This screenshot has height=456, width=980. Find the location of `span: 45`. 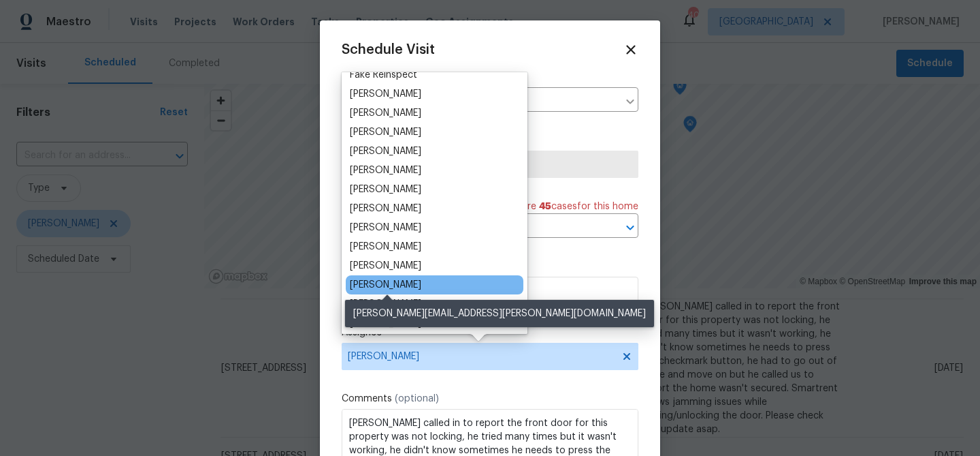

span: 45 is located at coordinates (546, 206).